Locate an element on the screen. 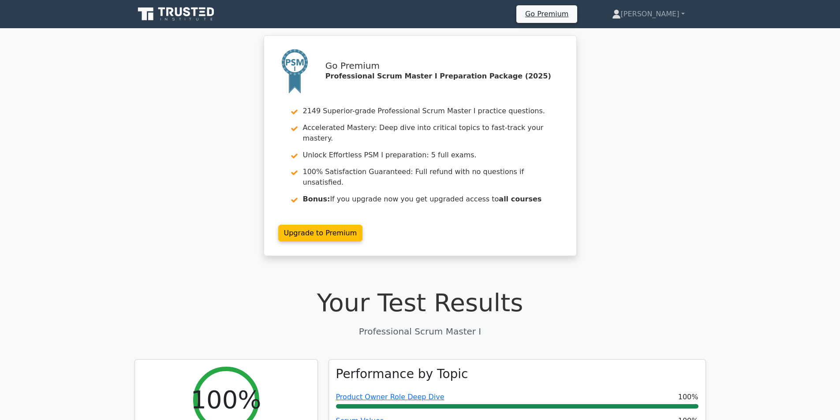 This screenshot has width=840, height=420. span: 100% is located at coordinates (688, 397).